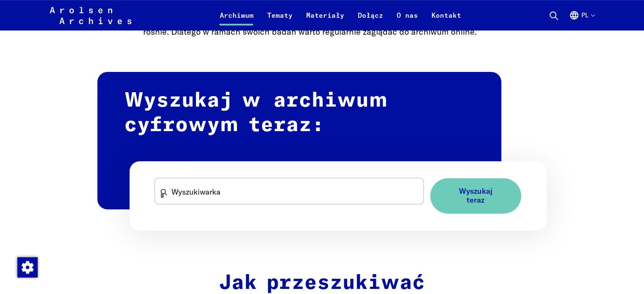 Image resolution: width=644 pixels, height=294 pixels. I want to click on span: Wyszukaj teraz, so click(475, 196).